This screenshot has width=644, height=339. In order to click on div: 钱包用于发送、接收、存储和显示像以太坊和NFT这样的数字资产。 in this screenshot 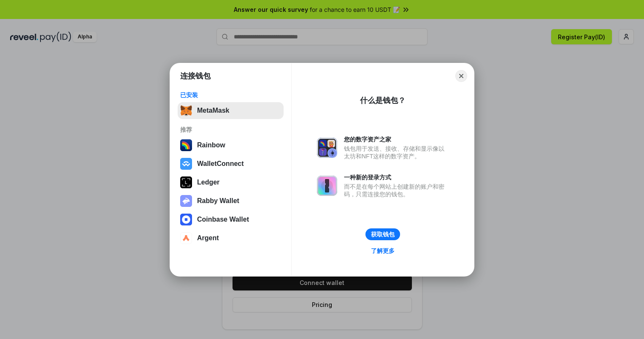, I will do `click(396, 152)`.